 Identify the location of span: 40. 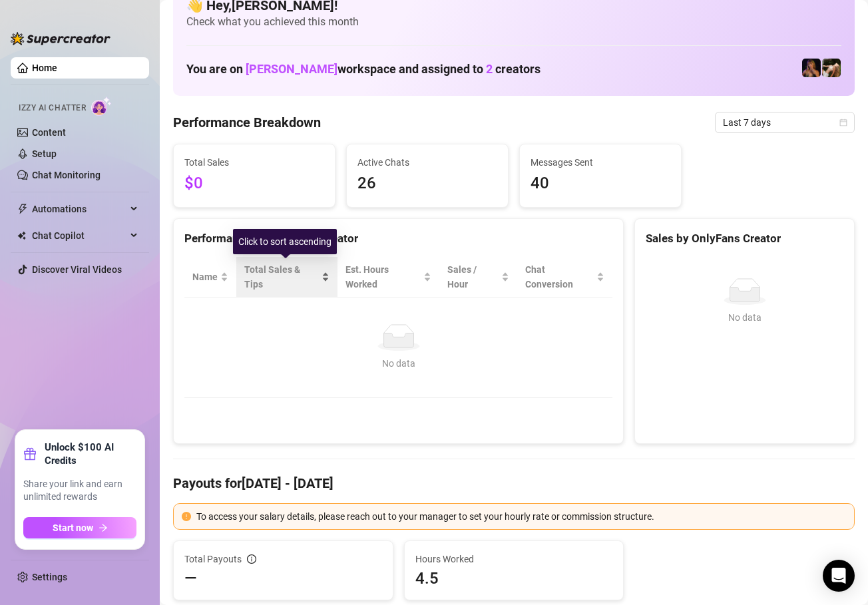
(601, 183).